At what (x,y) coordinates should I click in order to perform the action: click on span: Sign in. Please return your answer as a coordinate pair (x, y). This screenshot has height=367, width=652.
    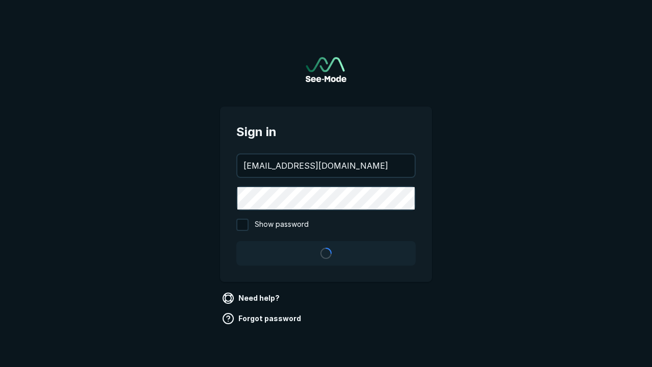
    Looking at the image, I should click on (326, 132).